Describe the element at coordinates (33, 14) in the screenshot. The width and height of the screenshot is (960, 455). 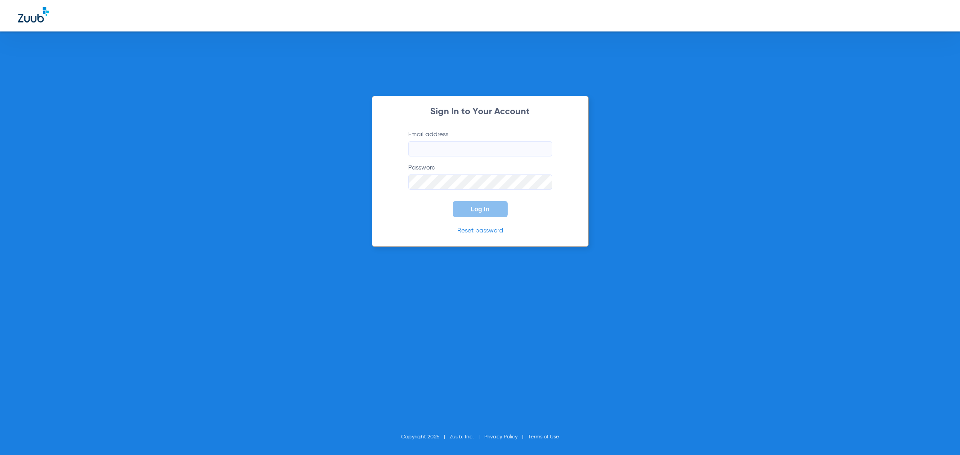
I see `img: Zuub Logo` at that location.